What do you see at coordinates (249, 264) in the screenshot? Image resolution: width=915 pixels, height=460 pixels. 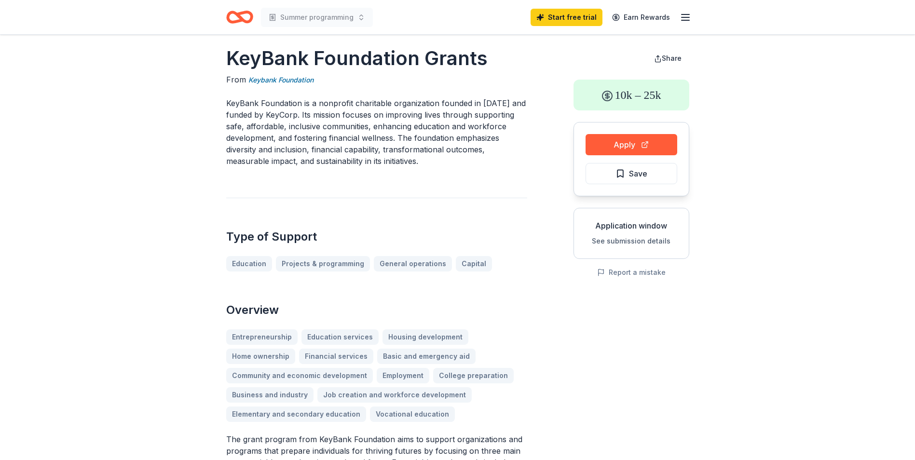 I see `a: Education` at bounding box center [249, 264].